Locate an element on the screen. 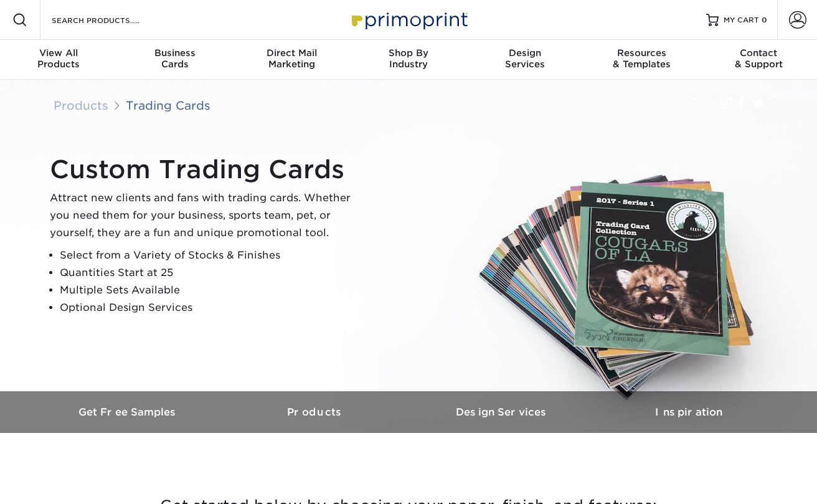 The image size is (817, 504). span: Business is located at coordinates (175, 52).